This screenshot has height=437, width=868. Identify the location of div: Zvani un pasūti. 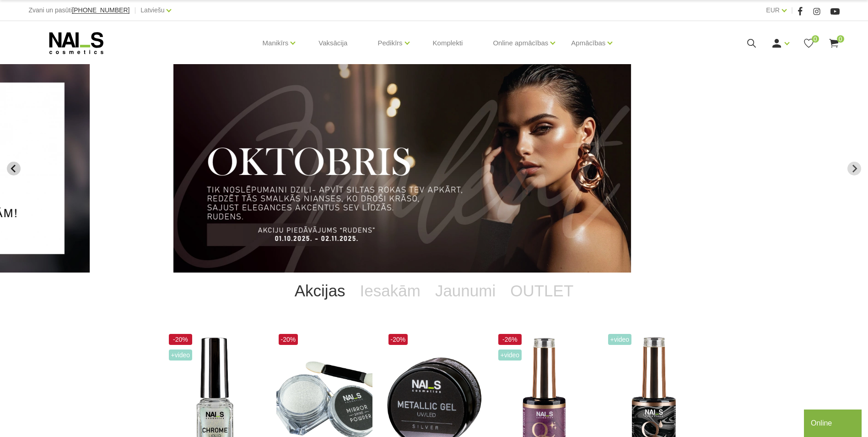
(78, 10).